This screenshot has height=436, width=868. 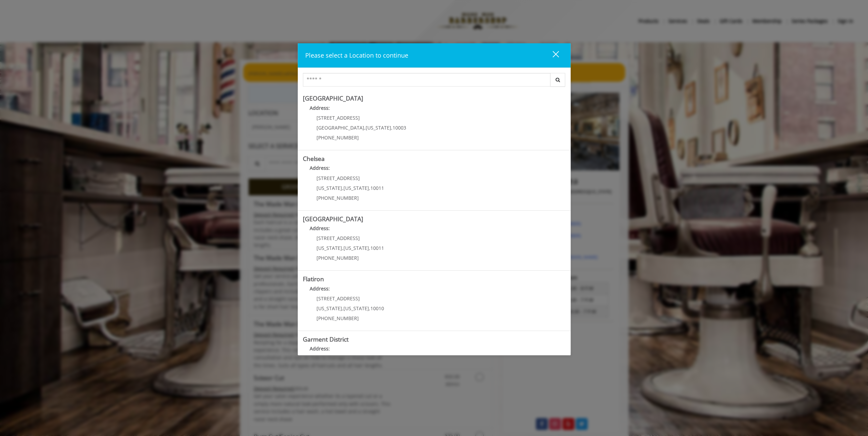 What do you see at coordinates (314, 158) in the screenshot?
I see `b: Chelsea` at bounding box center [314, 158].